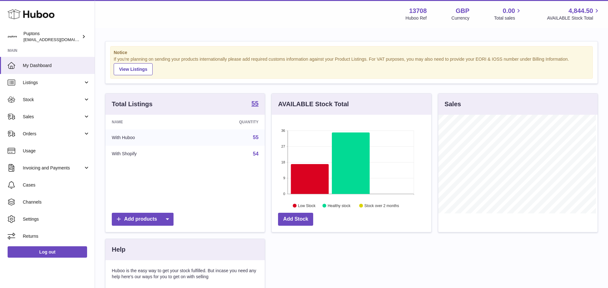 The image size is (608, 288). I want to click on p: Huboo is the easy way to get your stock fulfilled. But incase you need any help here's our ways f..., so click(185, 274).